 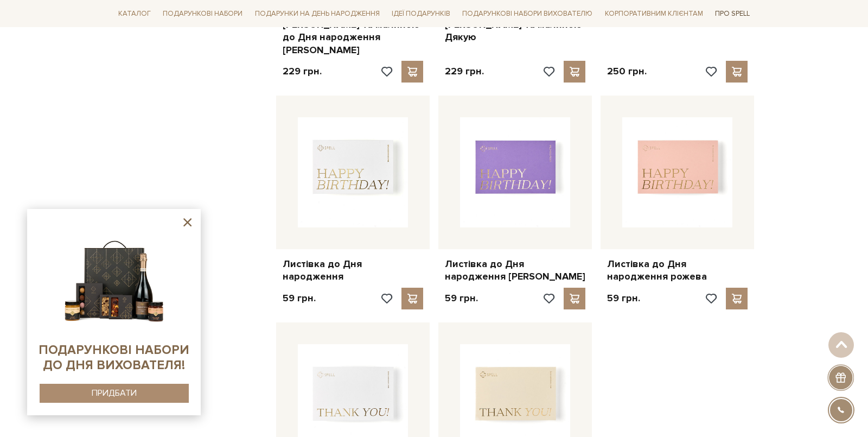 I want to click on img: Листівка до Дня народження, so click(x=353, y=172).